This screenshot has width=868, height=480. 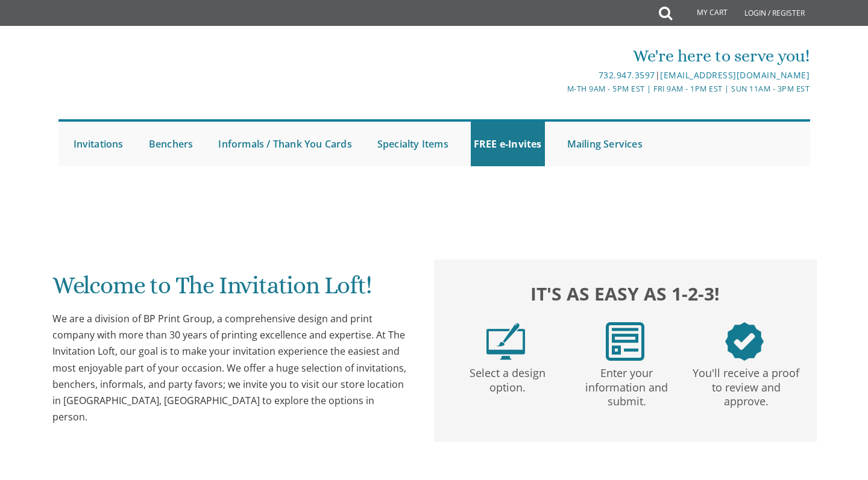 I want to click on div: We are a division of BP Print Group, a comprehensive design and print company with more than 30 y..., so click(x=232, y=368).